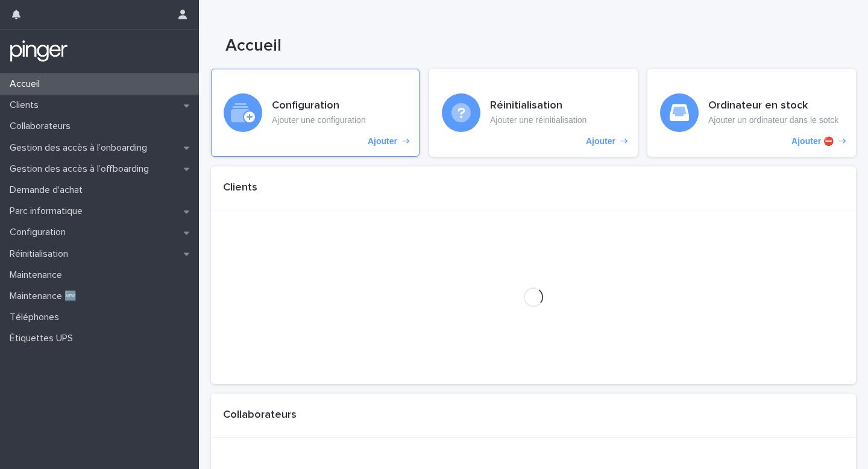 This screenshot has width=868, height=469. I want to click on p: Parc informatique, so click(48, 211).